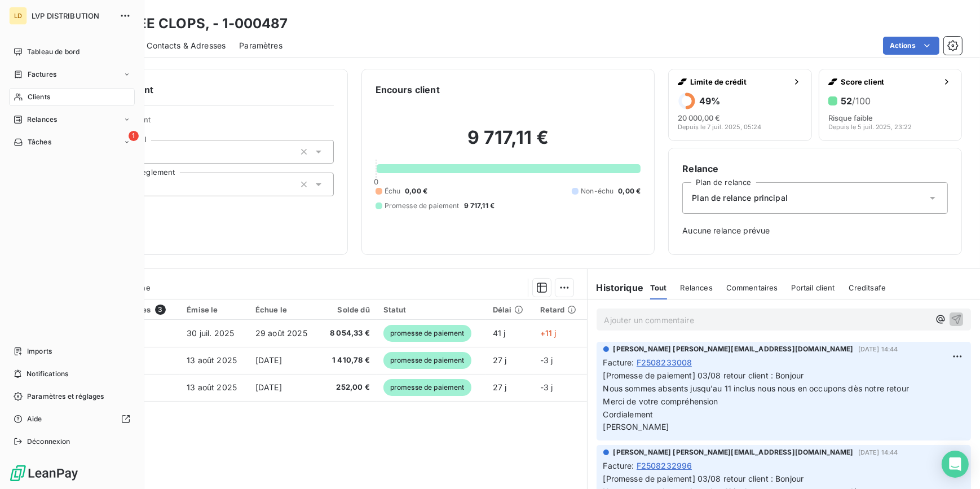 This screenshot has width=980, height=489. Describe the element at coordinates (867, 288) in the screenshot. I see `span: Creditsafe` at that location.